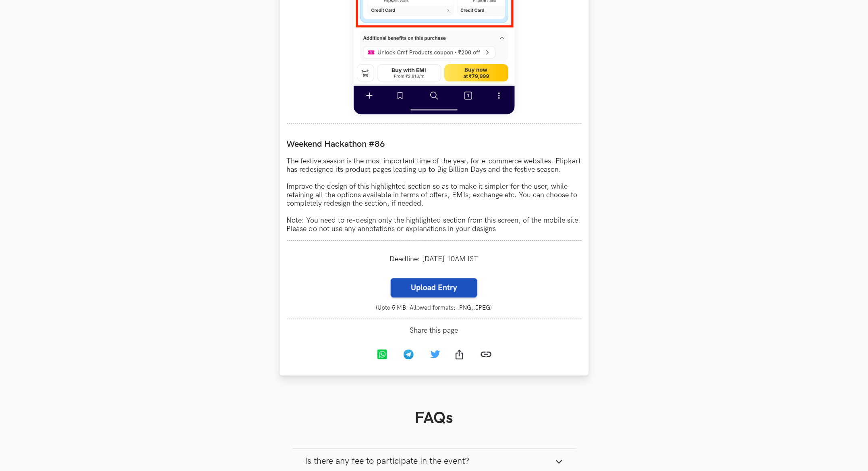 The image size is (868, 471). What do you see at coordinates (434, 308) in the screenshot?
I see `small: (Upto 5 MB. Allowed formats: .PNG,.JPEG)` at bounding box center [434, 308].